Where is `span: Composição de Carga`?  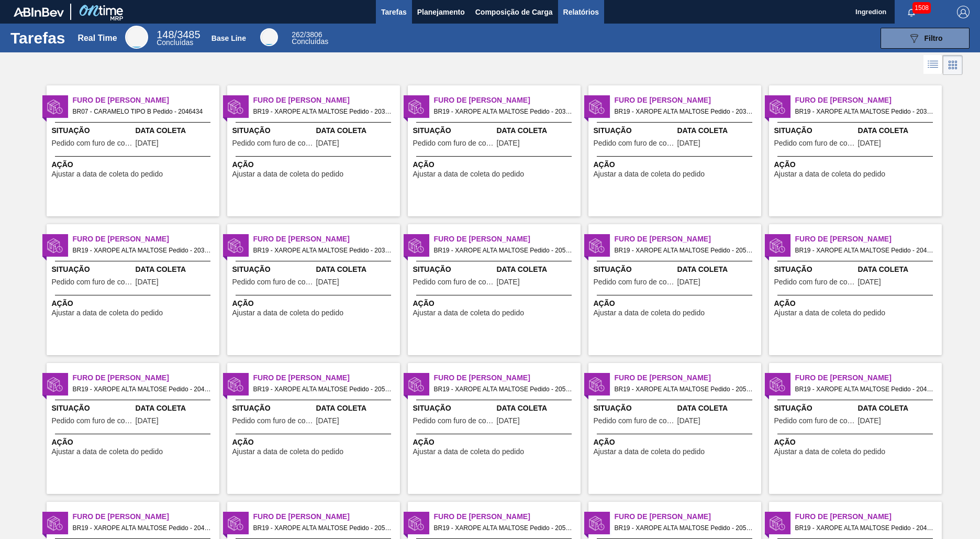 span: Composição de Carga is located at coordinates (514, 12).